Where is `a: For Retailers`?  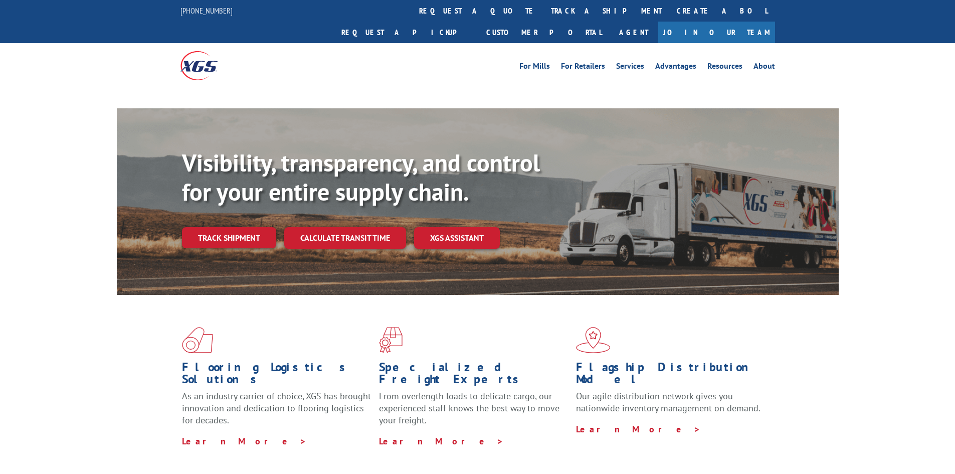 a: For Retailers is located at coordinates (583, 68).